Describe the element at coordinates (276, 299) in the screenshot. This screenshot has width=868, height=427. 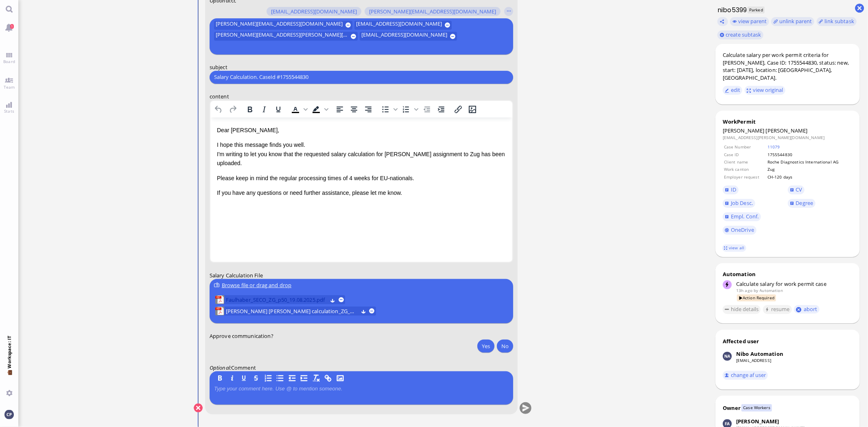
I see `a: View Faulhaber_SECO_ZG_p50_19.08.2025.pdf` at that location.